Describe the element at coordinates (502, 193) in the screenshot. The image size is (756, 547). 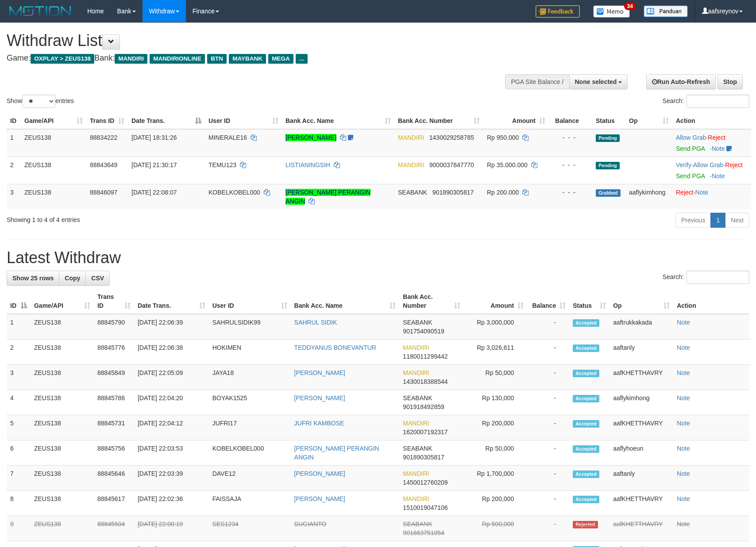
I see `span: Rp 200.000` at that location.